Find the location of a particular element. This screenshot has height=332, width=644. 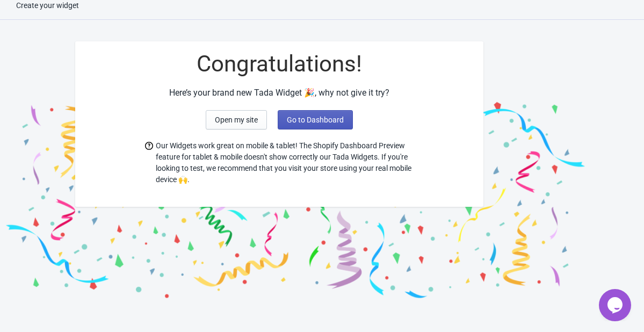

span: Our Widgets work great on mobile & tablet! The Shopify Dashboard Preview feature for tablet & mob... is located at coordinates (285, 163).